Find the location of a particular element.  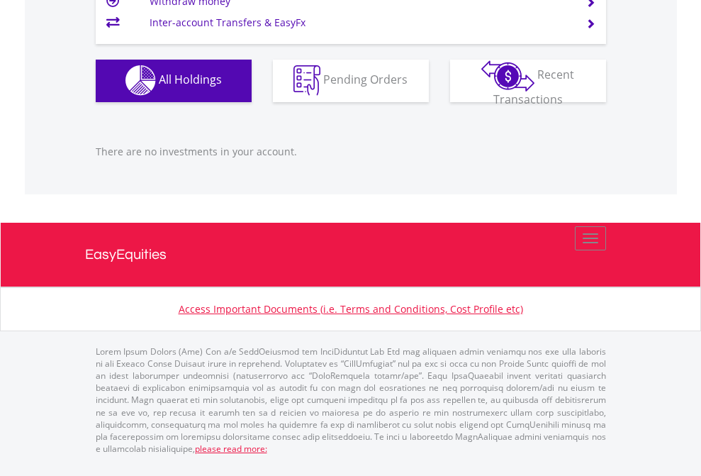

button: Pending Orders is located at coordinates (351, 81).